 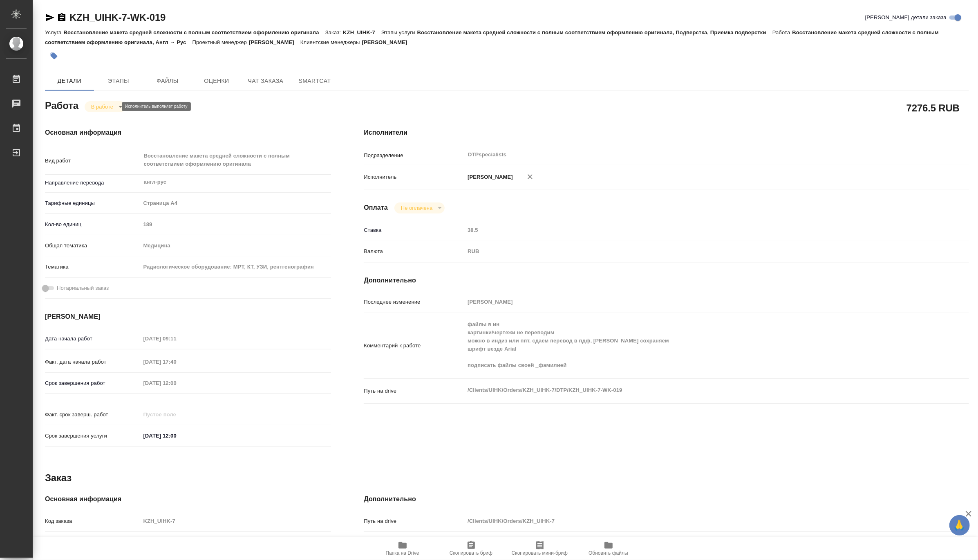 What do you see at coordinates (334, 32) in the screenshot?
I see `p: Заказ:` at bounding box center [334, 32].